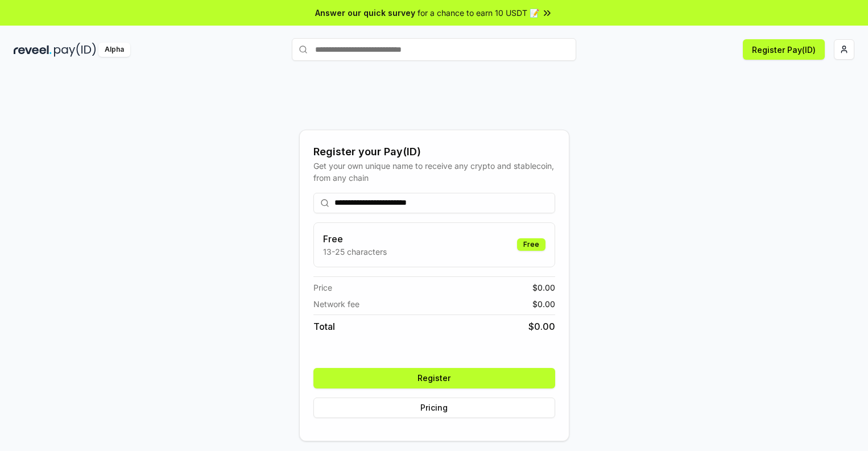 The image size is (868, 451). Describe the element at coordinates (434, 172) in the screenshot. I see `div: Get your own unique name to receive any crypto and stablecoin, from any chain` at that location.